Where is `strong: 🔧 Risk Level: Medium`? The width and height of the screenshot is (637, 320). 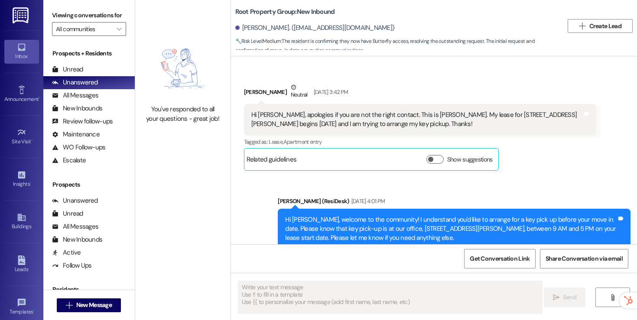
strong: 🔧 Risk Level: Medium is located at coordinates (258, 41).